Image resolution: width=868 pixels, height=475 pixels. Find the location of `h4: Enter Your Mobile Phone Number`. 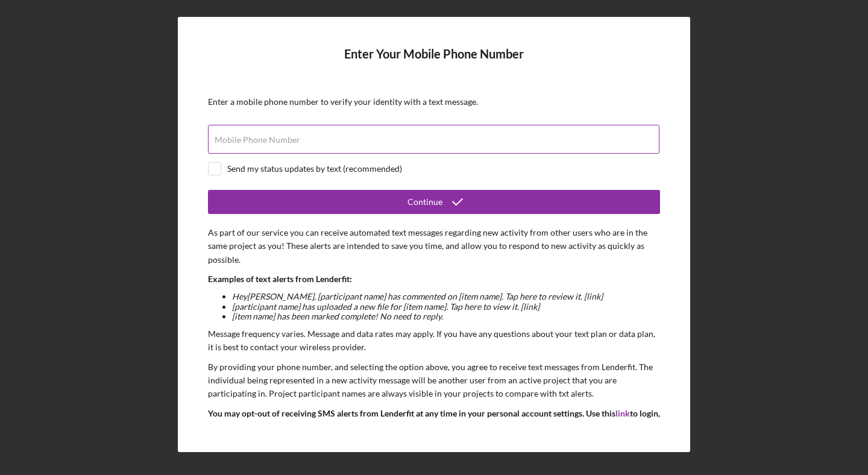

h4: Enter Your Mobile Phone Number is located at coordinates (434, 62).